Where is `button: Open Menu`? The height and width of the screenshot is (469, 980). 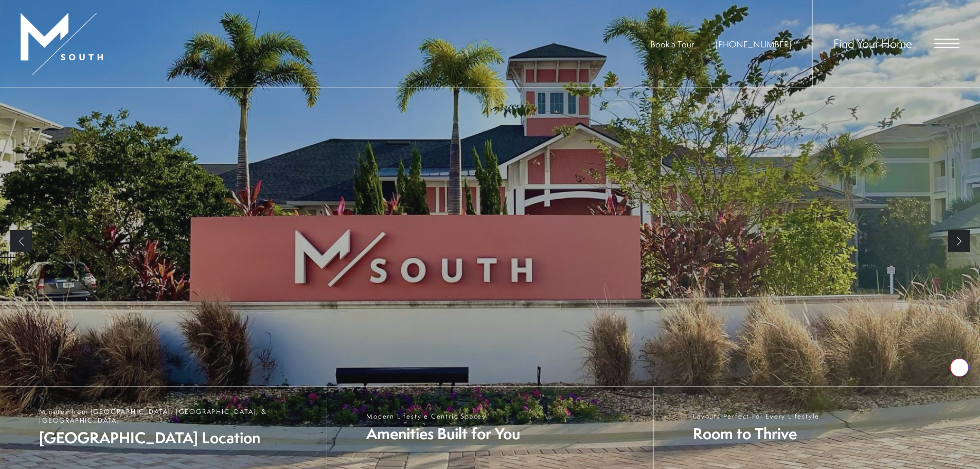
button: Open Menu is located at coordinates (946, 43).